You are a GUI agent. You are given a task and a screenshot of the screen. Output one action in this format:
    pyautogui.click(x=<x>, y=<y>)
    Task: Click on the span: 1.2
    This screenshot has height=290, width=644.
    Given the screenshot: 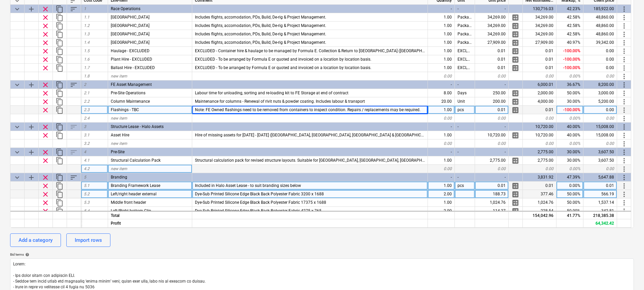 What is the action you would take?
    pyautogui.click(x=87, y=25)
    